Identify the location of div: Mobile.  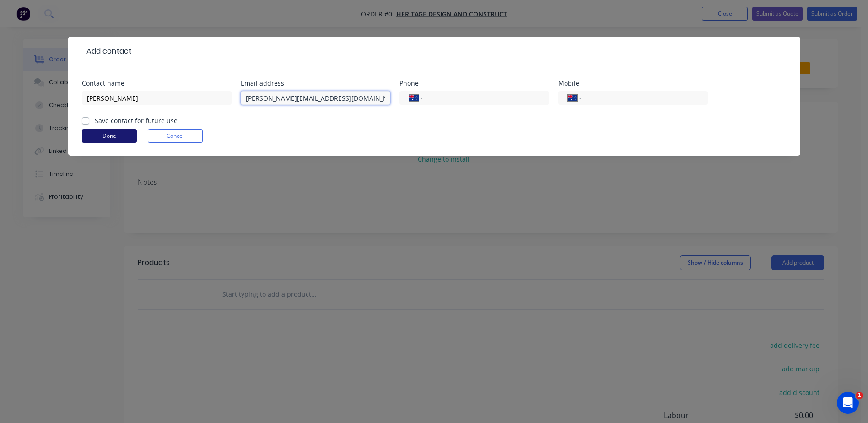
(633, 83).